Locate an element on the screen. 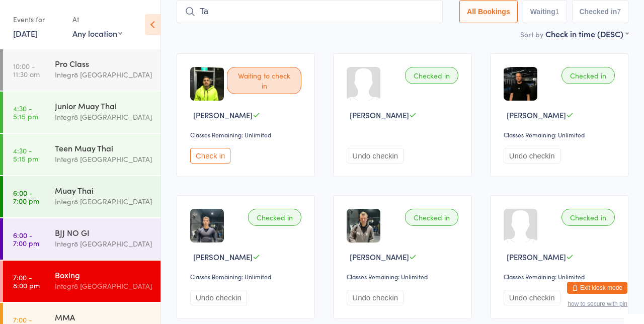 The width and height of the screenshot is (644, 324). button: how to secure with pin is located at coordinates (597, 304).